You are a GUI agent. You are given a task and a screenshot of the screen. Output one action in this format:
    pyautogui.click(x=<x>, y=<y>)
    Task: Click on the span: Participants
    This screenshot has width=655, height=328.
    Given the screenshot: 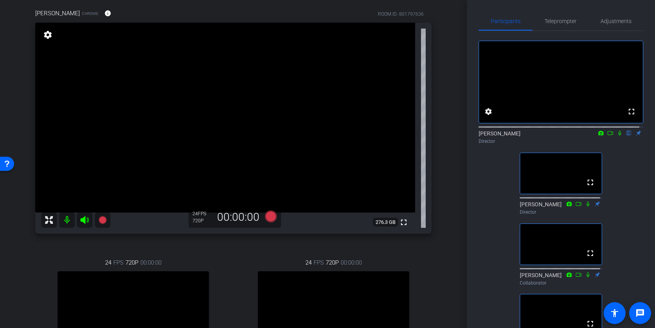 What is the action you would take?
    pyautogui.click(x=505, y=21)
    